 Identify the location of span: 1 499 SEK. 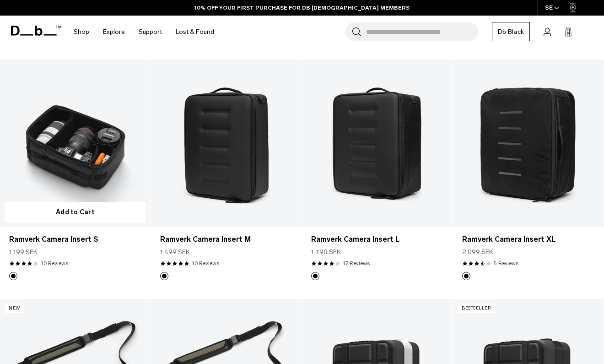
(175, 252).